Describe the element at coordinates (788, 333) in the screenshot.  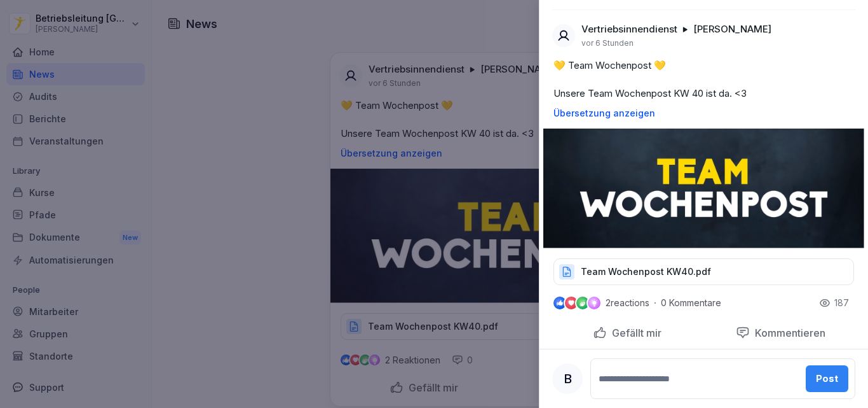
I see `p: Kommentieren` at that location.